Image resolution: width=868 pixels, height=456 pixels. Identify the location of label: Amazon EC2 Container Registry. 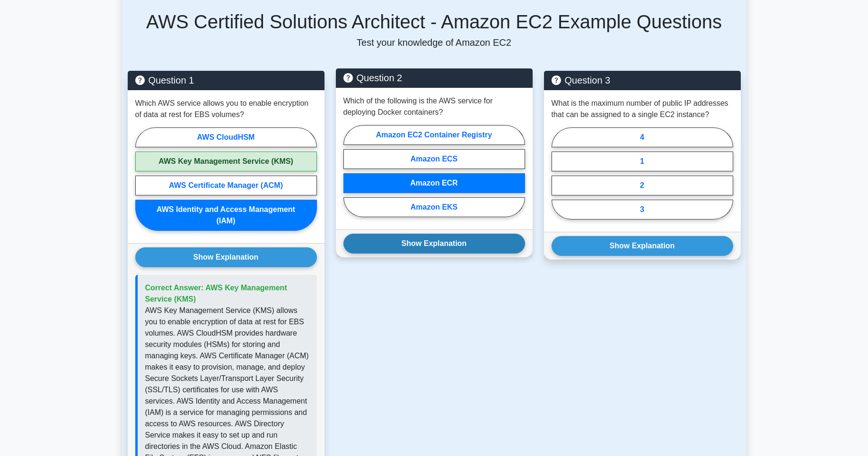
(434, 136).